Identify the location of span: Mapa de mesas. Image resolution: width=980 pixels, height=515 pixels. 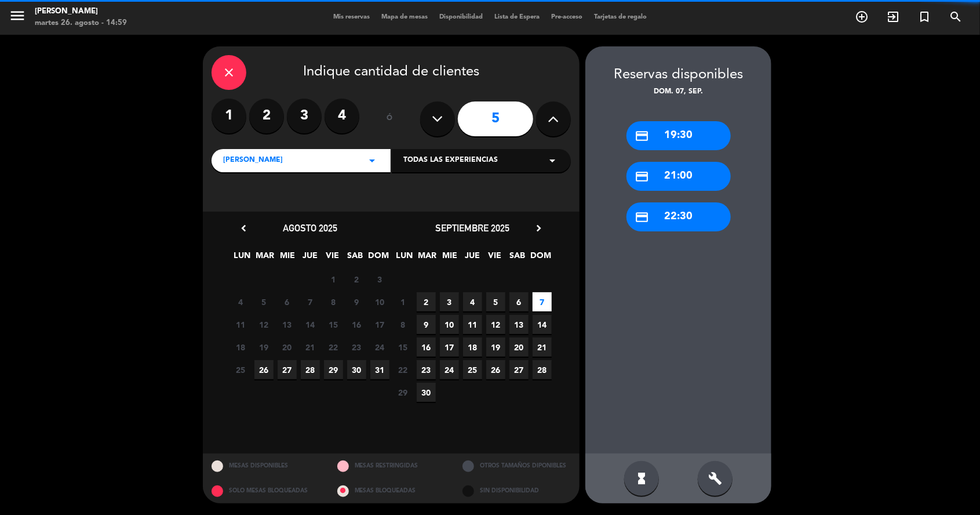
(404, 17).